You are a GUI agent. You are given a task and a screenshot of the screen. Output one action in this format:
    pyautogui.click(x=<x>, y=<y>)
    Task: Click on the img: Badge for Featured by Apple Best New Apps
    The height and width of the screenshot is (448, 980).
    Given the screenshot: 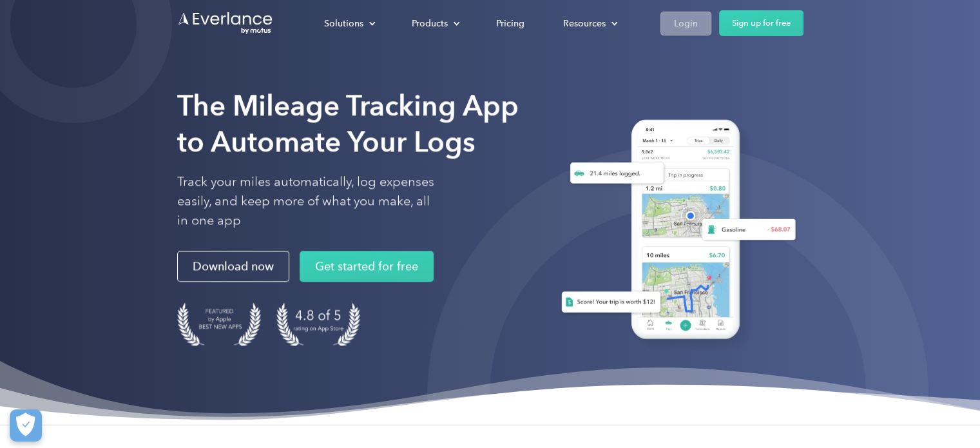 What is the action you would take?
    pyautogui.click(x=219, y=323)
    